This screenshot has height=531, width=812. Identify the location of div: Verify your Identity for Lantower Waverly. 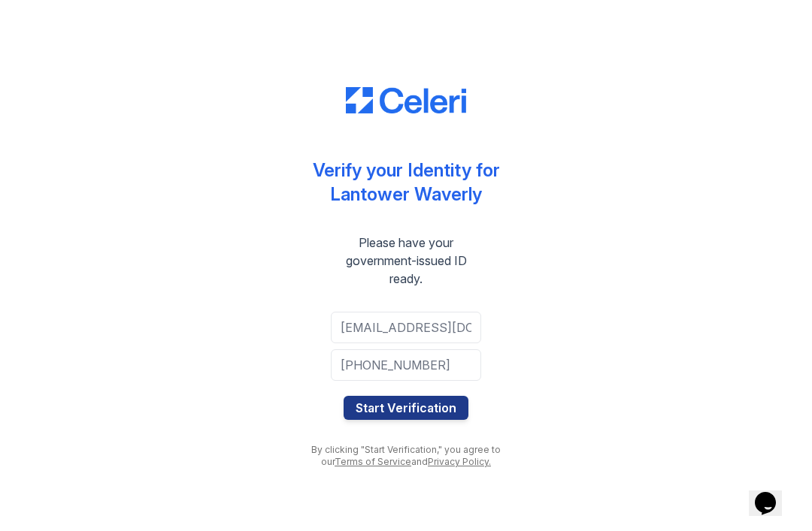
(406, 183).